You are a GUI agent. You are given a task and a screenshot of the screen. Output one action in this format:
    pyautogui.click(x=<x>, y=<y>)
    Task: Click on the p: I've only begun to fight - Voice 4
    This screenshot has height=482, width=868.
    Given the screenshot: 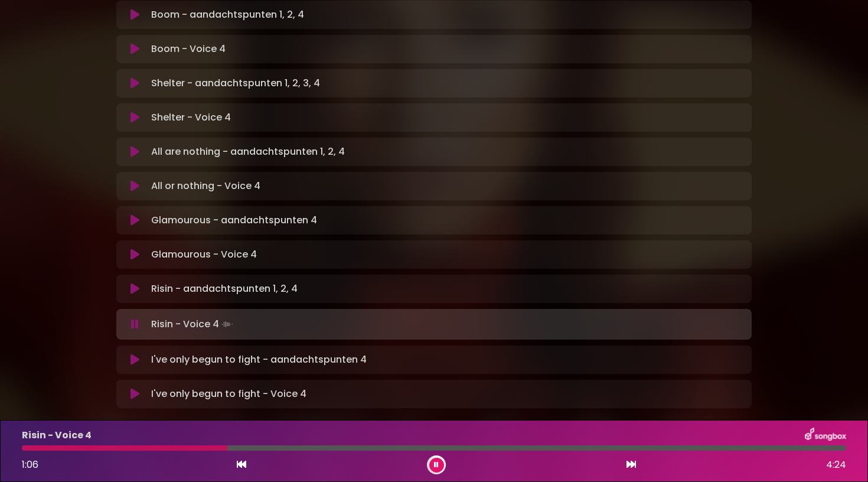 What is the action you would take?
    pyautogui.click(x=229, y=394)
    